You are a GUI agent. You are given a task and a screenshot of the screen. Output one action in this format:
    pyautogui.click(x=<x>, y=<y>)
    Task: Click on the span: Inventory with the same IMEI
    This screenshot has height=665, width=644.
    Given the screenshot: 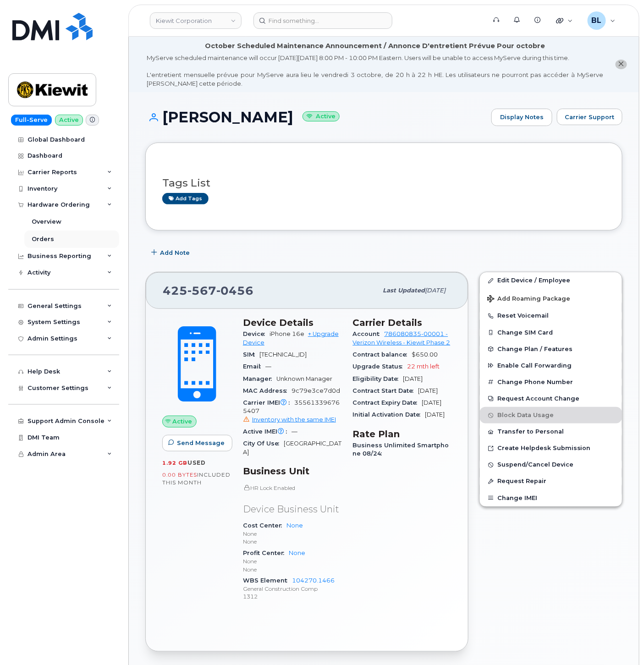 What is the action you would take?
    pyautogui.click(x=294, y=419)
    